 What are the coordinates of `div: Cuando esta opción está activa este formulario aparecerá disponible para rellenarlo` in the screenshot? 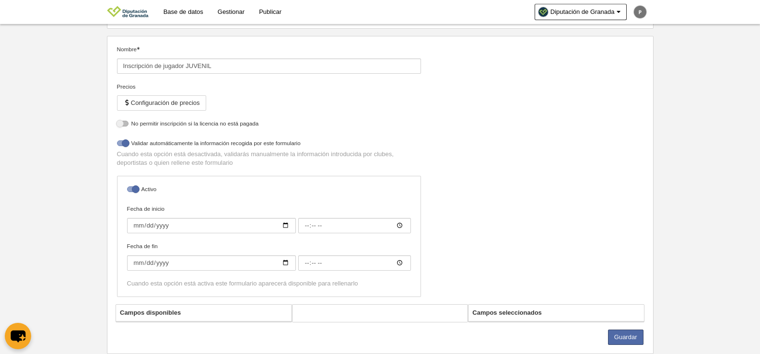 It's located at (269, 284).